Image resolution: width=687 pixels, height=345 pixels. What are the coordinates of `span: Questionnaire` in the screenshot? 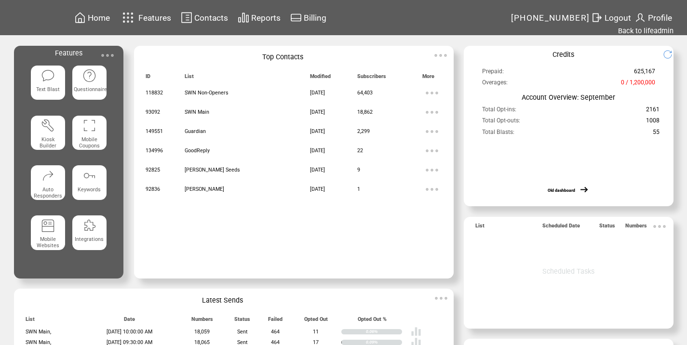 It's located at (90, 89).